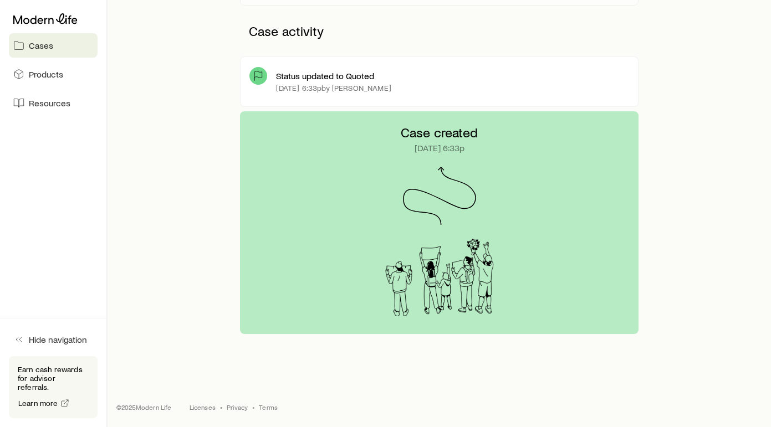 This screenshot has width=771, height=427. I want to click on span: Hide navigation, so click(58, 340).